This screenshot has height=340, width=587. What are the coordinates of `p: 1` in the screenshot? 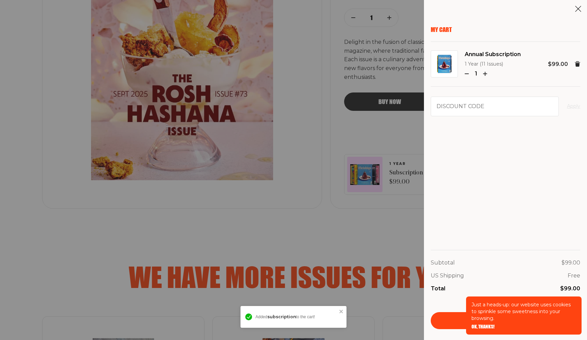 It's located at (476, 74).